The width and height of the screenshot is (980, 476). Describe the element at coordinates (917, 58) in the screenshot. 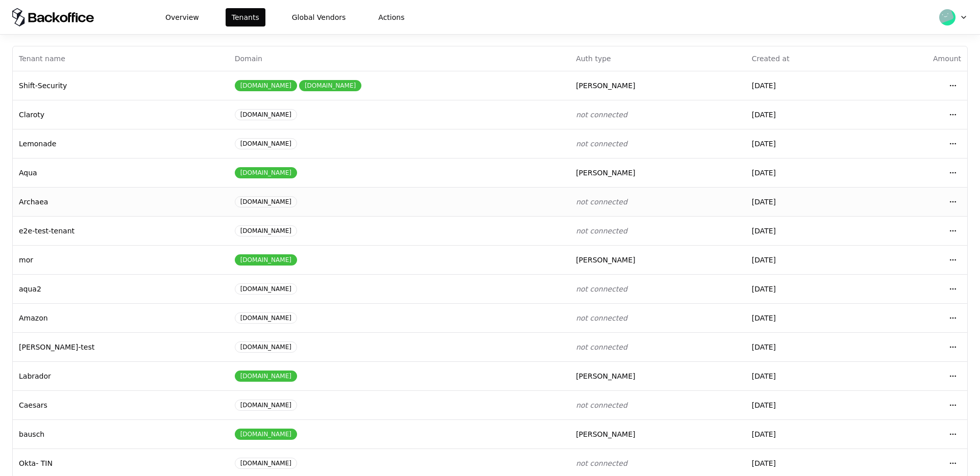

I see `th: Amount` at that location.